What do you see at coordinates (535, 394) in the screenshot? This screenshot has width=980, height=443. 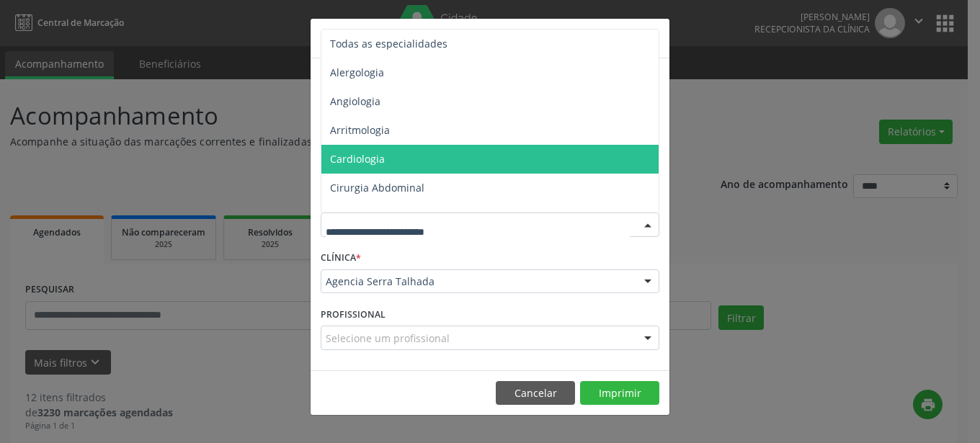 I see `button: Cancelar` at bounding box center [535, 394].